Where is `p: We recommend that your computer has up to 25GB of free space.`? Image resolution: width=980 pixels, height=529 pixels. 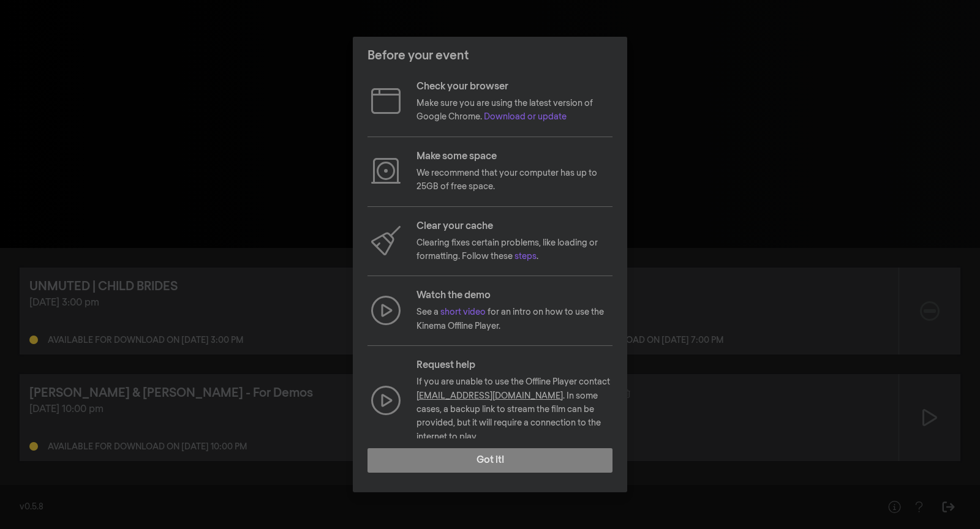 p: We recommend that your computer has up to 25GB of free space. is located at coordinates (515, 180).